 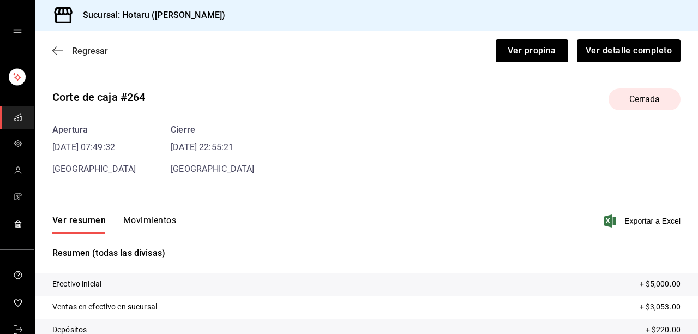 I want to click on button: Exportar a Excel, so click(x=643, y=221).